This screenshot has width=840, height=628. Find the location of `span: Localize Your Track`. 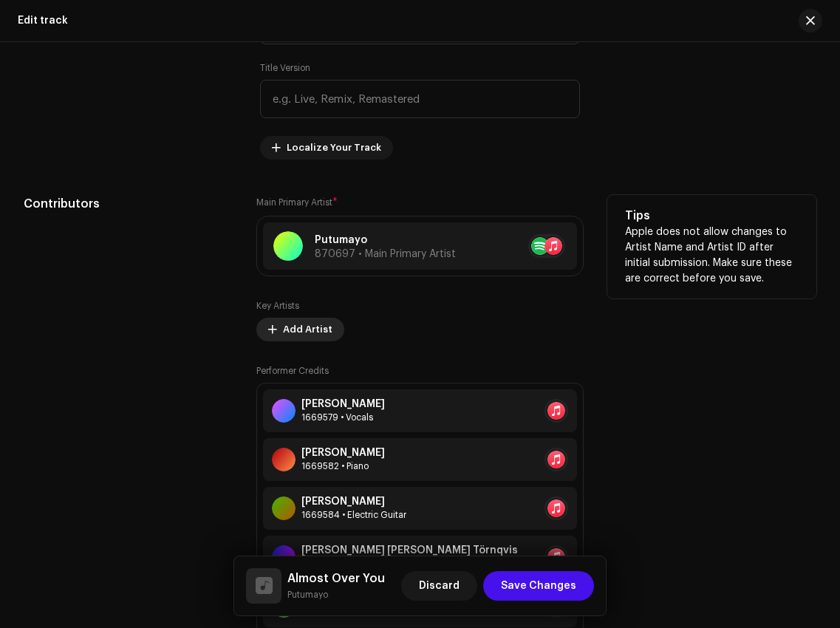

span: Localize Your Track is located at coordinates (334, 148).